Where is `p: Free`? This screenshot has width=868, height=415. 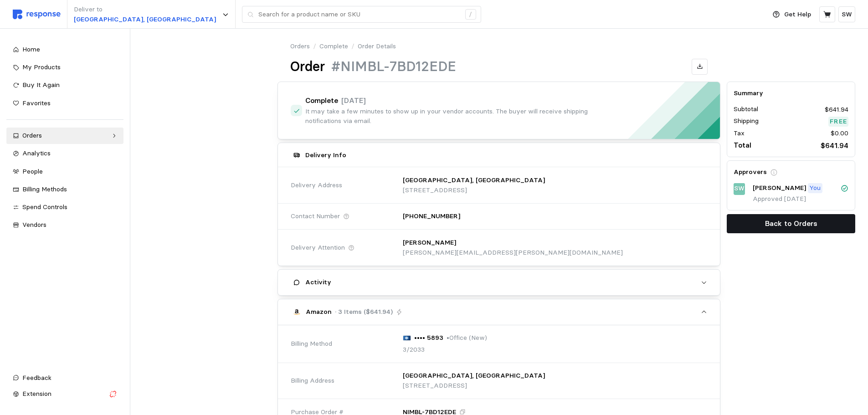 p: Free is located at coordinates (839, 121).